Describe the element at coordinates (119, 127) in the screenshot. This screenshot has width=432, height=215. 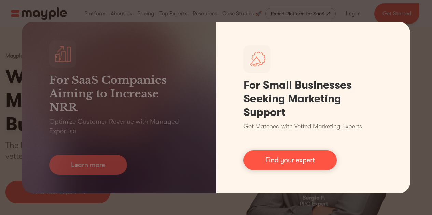
I see `p: Optimize Customer Revenue with Managed Expertise` at that location.